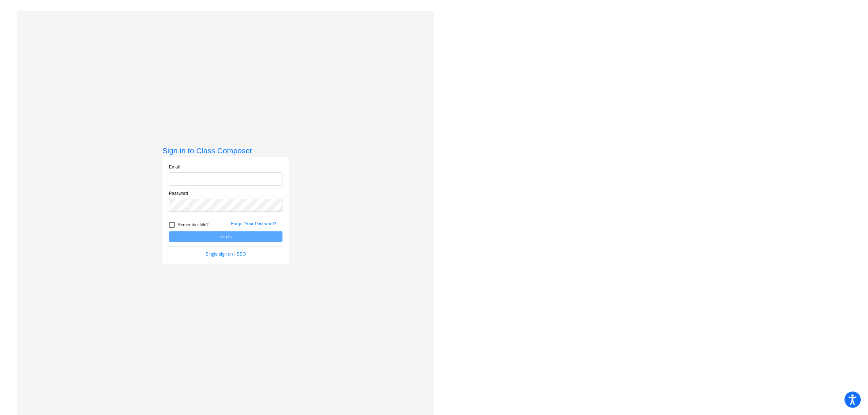  What do you see at coordinates (226, 150) in the screenshot?
I see `h3: Sign in to Class Composer` at bounding box center [226, 150].